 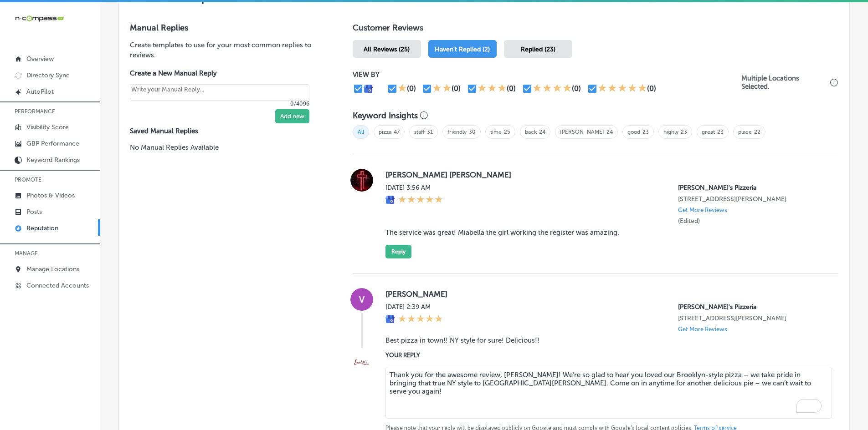 What do you see at coordinates (495, 132) in the screenshot?
I see `a: time` at bounding box center [495, 132].